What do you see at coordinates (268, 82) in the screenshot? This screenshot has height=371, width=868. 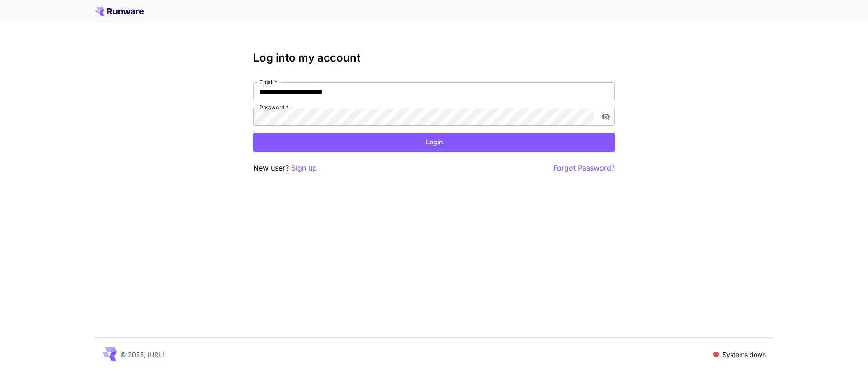 I see `label: Email` at bounding box center [268, 82].